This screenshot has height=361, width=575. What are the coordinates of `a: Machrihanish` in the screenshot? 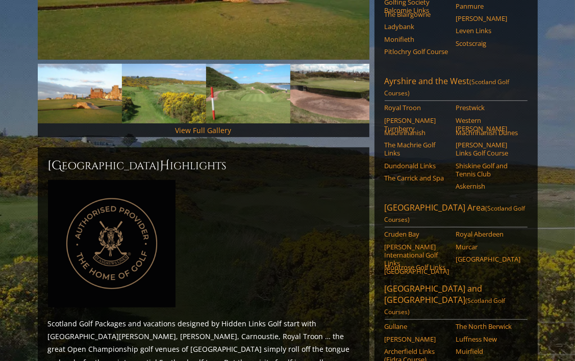 It's located at (416, 133).